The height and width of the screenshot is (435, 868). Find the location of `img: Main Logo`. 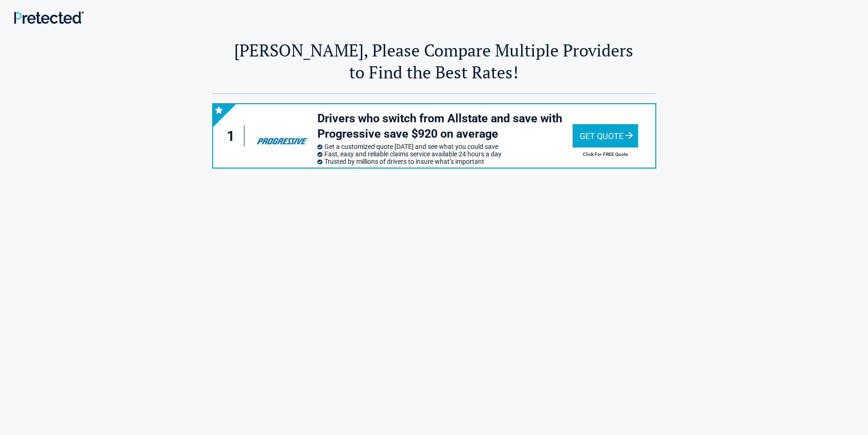

img: Main Logo is located at coordinates (49, 17).